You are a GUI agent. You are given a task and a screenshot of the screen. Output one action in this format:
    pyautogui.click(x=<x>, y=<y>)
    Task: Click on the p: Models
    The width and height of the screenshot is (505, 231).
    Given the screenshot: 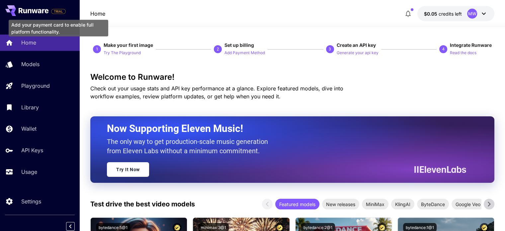 What is the action you would take?
    pyautogui.click(x=30, y=64)
    